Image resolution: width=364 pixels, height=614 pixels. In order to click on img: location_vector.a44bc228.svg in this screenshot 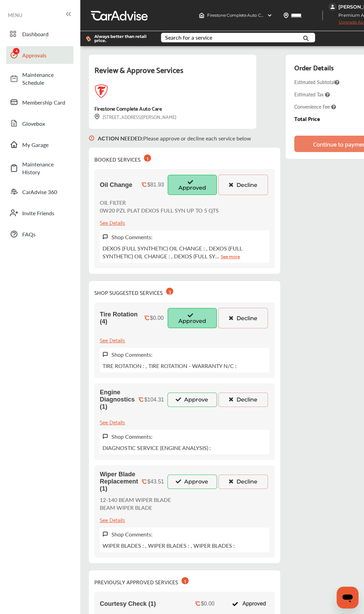, I will do `click(286, 16)`.